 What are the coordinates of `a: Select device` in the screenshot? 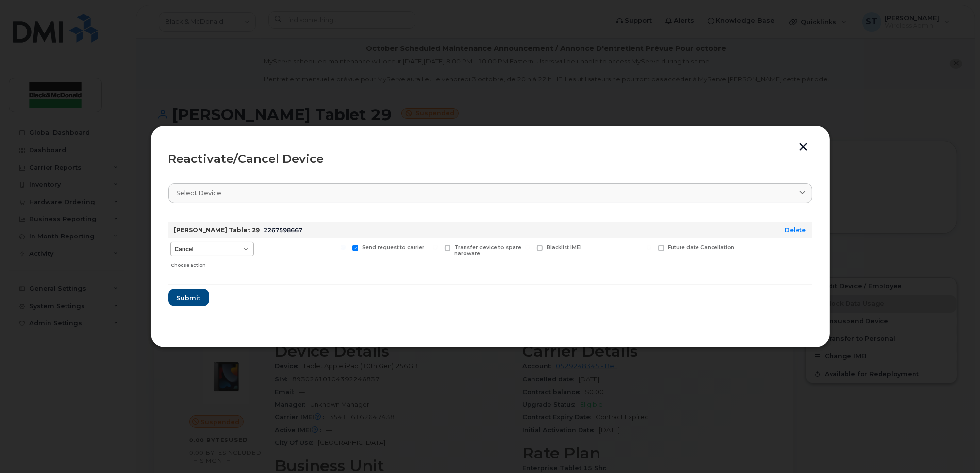 It's located at (490, 193).